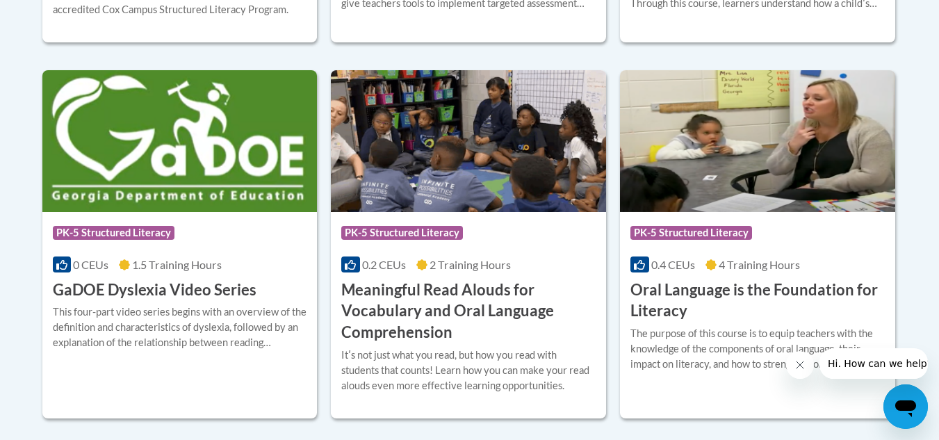 This screenshot has width=939, height=440. Describe the element at coordinates (468, 244) in the screenshot. I see `a: Course LogoPK-5 Structured Literacy0.2 CEUs2 Training Hours Meaningful Read Alouds for Vocabulary...` at that location.